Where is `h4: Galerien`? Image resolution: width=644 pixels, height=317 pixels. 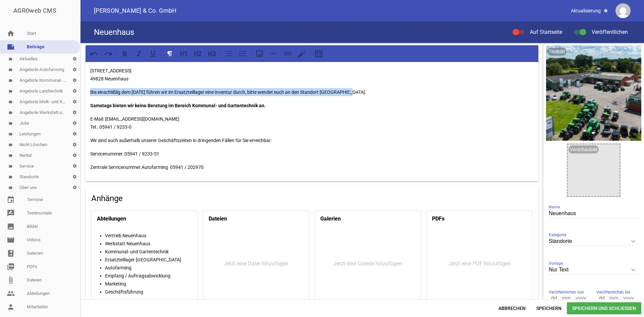 h4: Galerien is located at coordinates (330, 219).